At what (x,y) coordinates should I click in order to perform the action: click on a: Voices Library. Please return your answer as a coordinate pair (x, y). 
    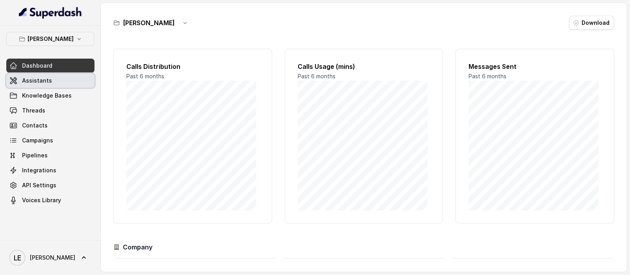
    Looking at the image, I should click on (50, 200).